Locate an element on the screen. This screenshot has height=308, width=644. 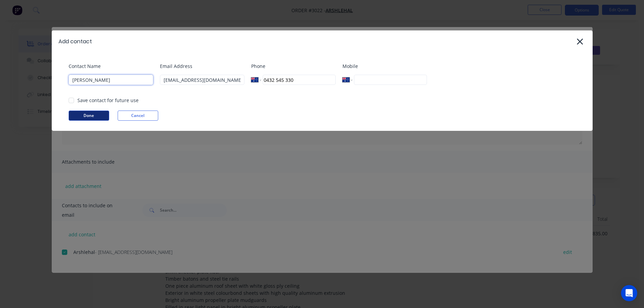
label: Email Address is located at coordinates (202, 66).